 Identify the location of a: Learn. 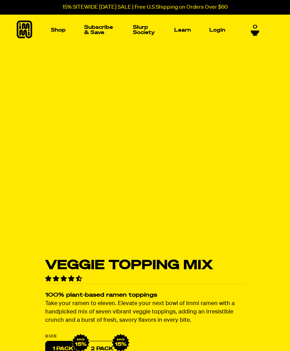
(183, 30).